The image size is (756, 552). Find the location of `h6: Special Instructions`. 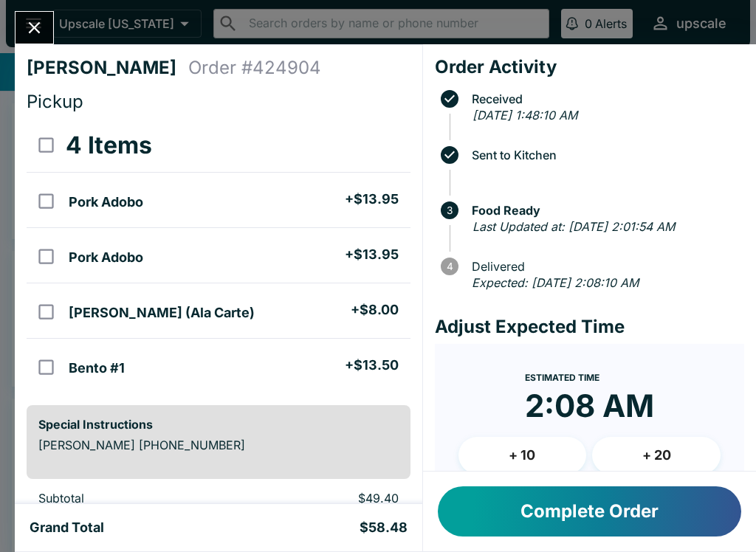

h6: Special Instructions is located at coordinates (219, 425).